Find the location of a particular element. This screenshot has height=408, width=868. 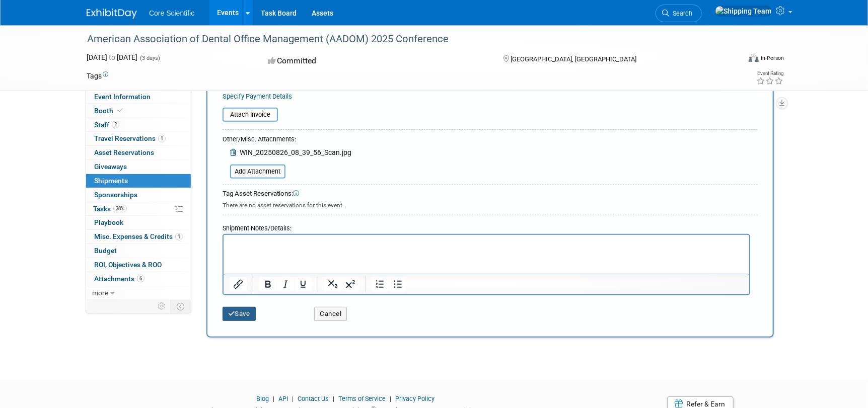

a: Event Information is located at coordinates (138, 97).